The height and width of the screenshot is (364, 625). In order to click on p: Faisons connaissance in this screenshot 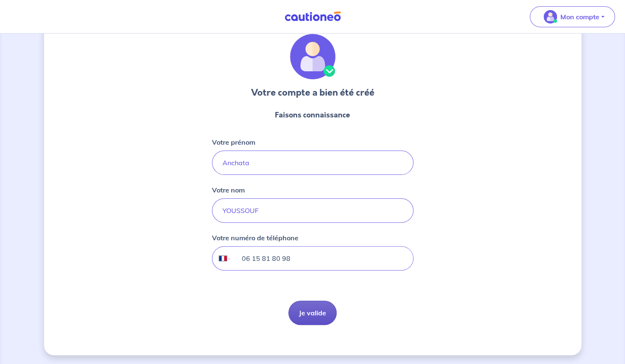, I will do `click(312, 115)`.